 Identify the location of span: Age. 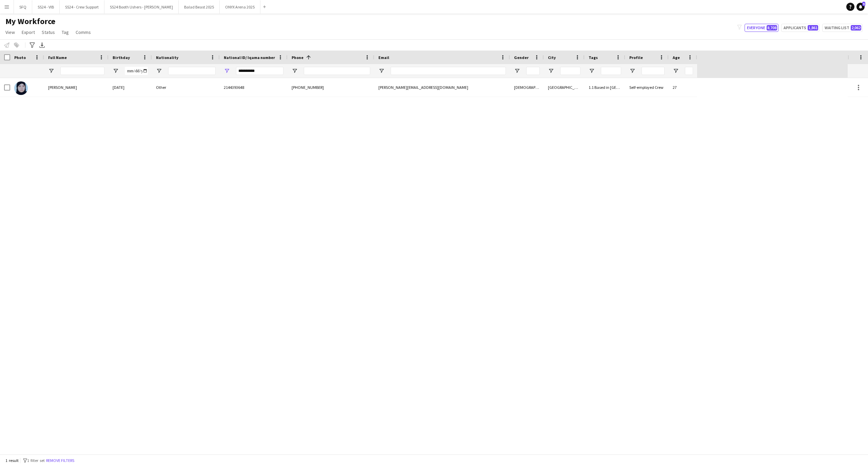
(676, 57).